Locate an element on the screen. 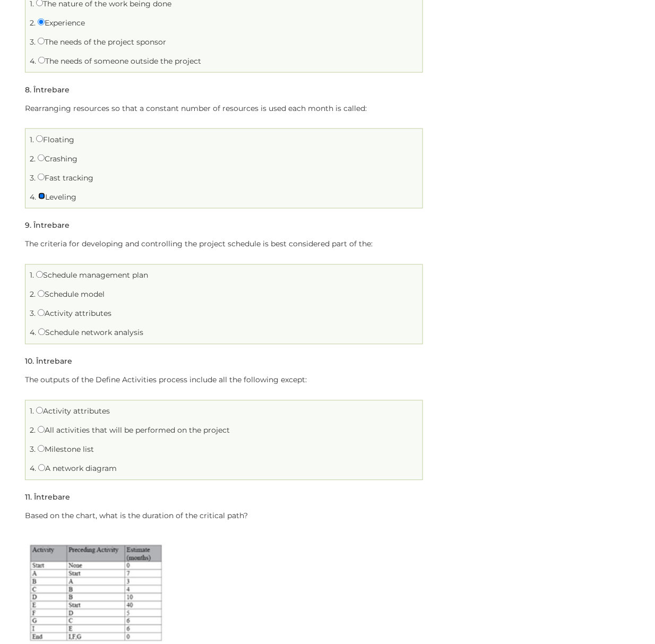  input: Schedule model is located at coordinates (41, 294).